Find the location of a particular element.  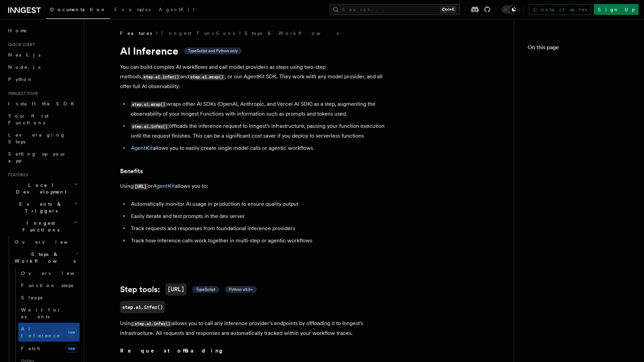

span: Your first Functions is located at coordinates (28, 119).